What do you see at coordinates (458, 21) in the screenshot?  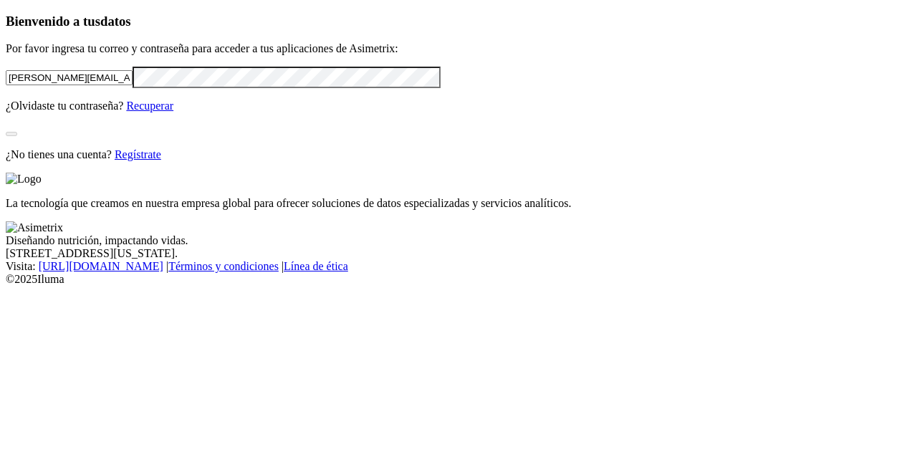 I see `h3: Bienvenido a tus` at bounding box center [458, 21].